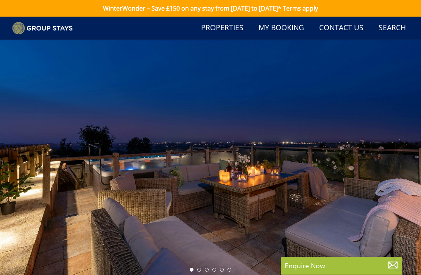 This screenshot has height=275, width=421. Describe the element at coordinates (341, 28) in the screenshot. I see `a: Contact Us` at that location.